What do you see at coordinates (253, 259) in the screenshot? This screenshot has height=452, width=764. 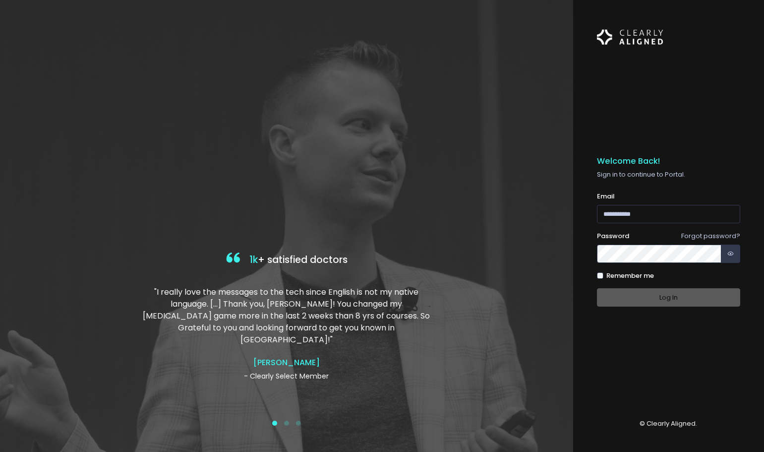 I see `span: 1k` at bounding box center [253, 259].